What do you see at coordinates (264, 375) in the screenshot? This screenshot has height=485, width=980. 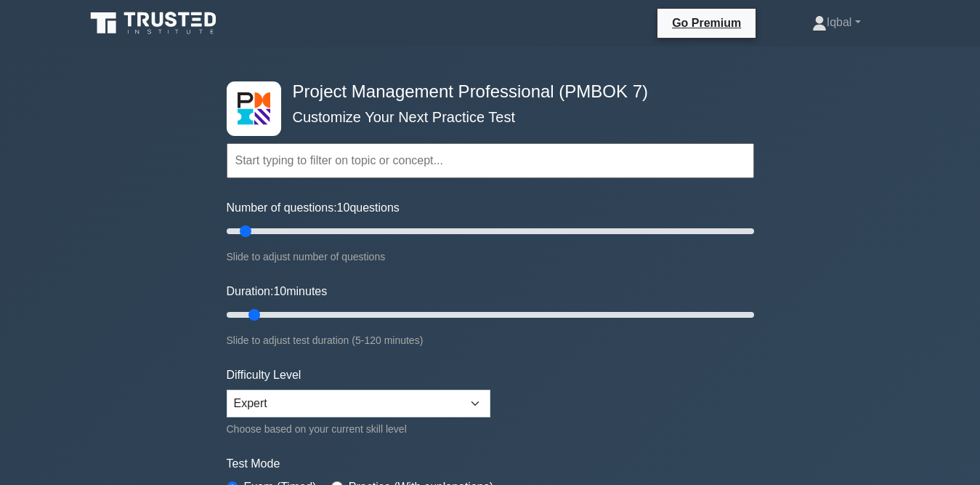 I see `label: Difficulty Level` at bounding box center [264, 375].